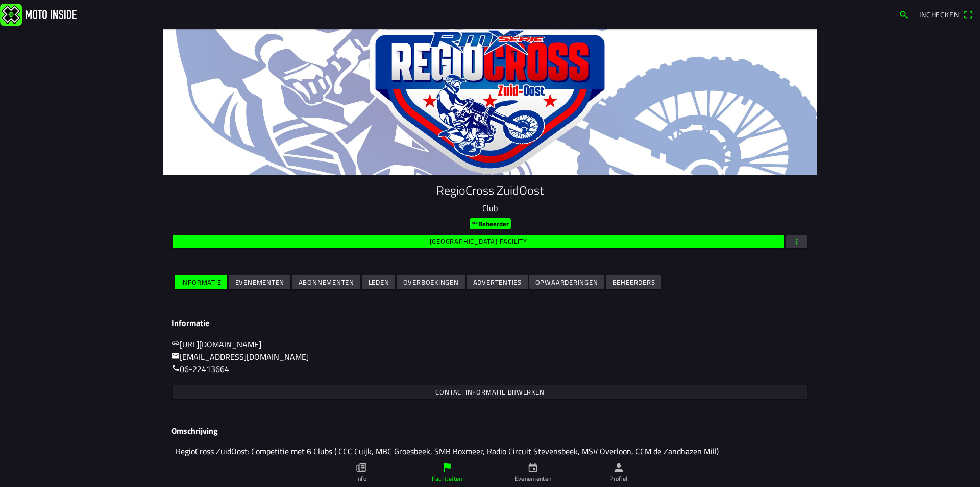 This screenshot has height=487, width=980. I want to click on a: Incheckenqr scanner, so click(945, 14).